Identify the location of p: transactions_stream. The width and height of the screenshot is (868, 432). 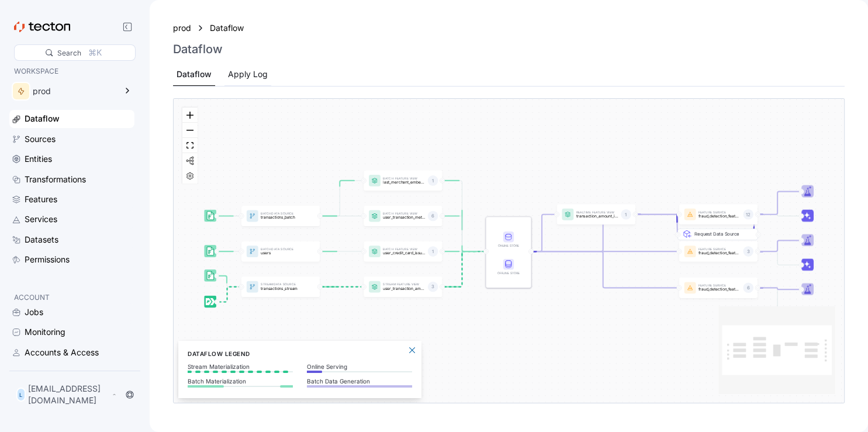
(282, 288).